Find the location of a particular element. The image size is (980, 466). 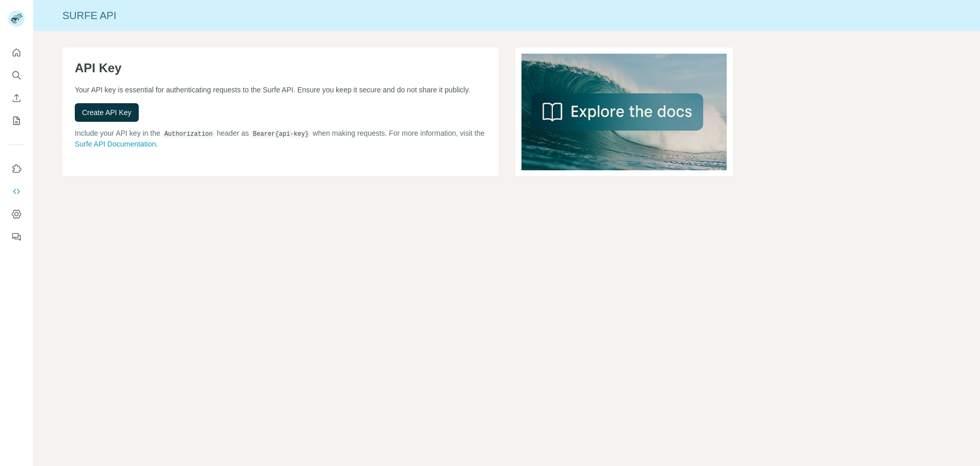

button: Use Surfe on LinkedIn is located at coordinates (16, 169).